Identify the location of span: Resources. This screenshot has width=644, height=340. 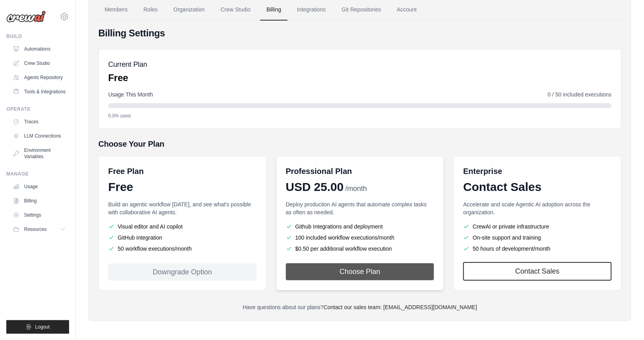
(35, 229).